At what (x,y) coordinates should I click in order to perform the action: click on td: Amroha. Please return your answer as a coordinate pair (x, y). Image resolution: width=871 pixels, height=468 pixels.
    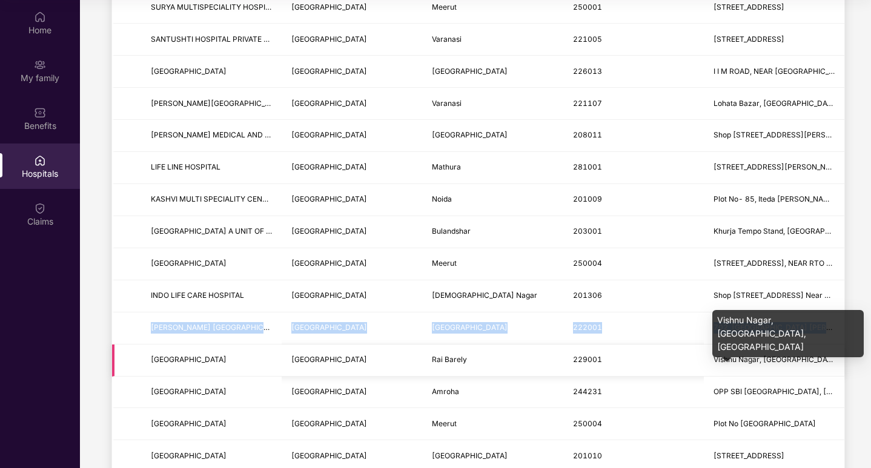
    Looking at the image, I should click on (492, 392).